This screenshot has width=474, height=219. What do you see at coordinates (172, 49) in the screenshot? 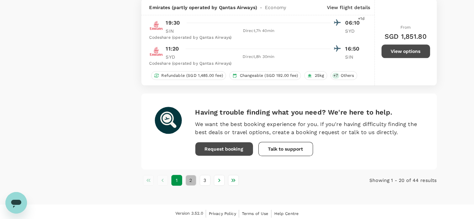
I see `p: 11:20` at bounding box center [172, 49].